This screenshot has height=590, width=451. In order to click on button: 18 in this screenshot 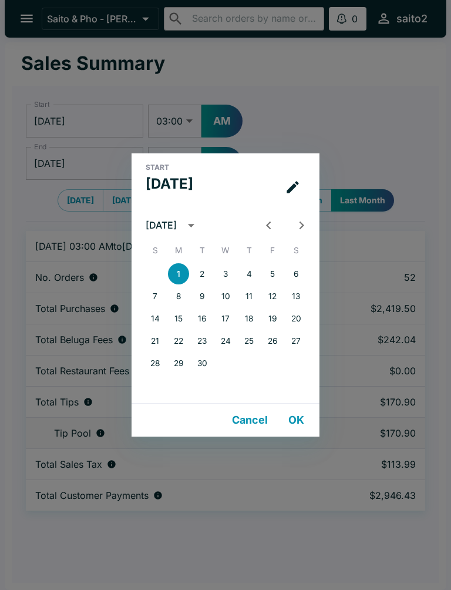, I will do `click(249, 318)`.